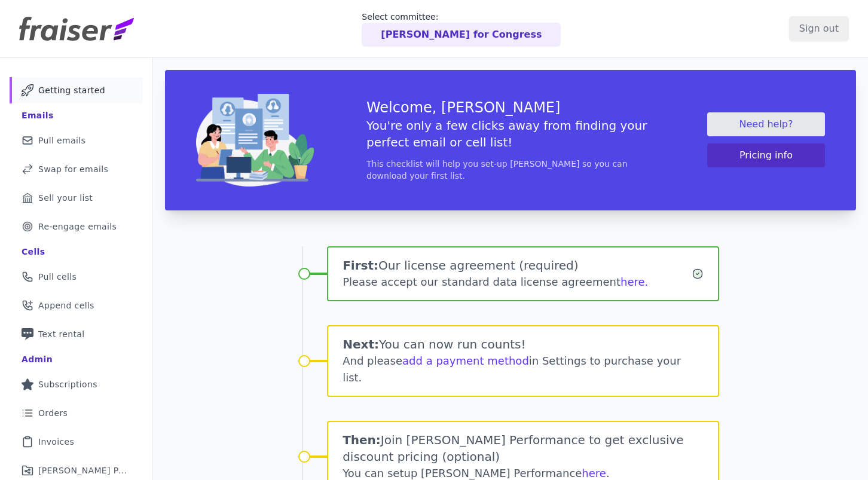 Image resolution: width=868 pixels, height=480 pixels. I want to click on a: Re-engage emails, so click(76, 227).